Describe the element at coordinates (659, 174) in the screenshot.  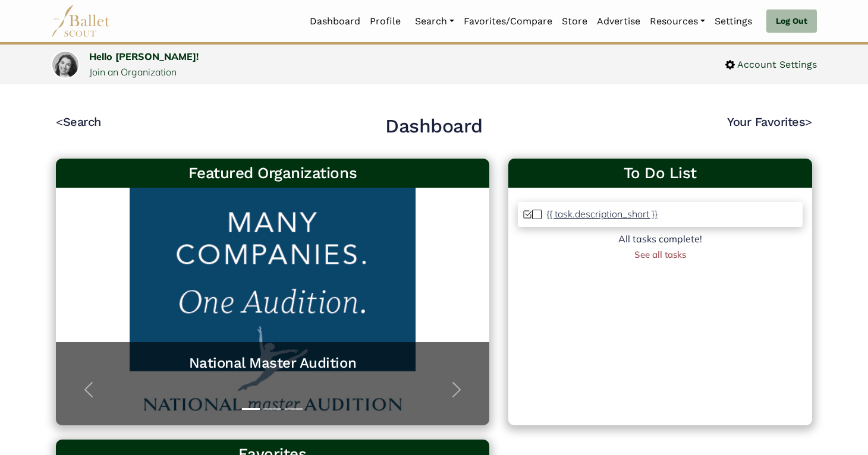
I see `h3: To Do List` at that location.